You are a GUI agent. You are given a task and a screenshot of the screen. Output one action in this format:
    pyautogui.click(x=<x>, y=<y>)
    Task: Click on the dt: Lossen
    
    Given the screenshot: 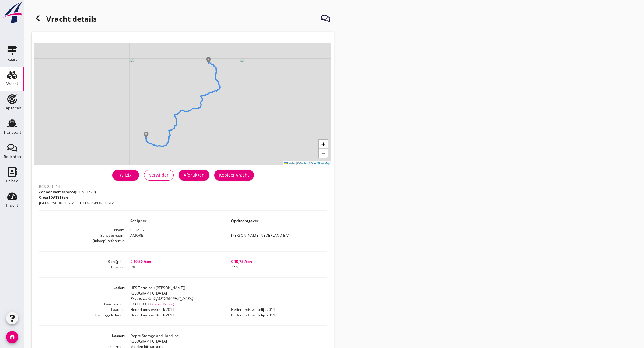 What is the action you would take?
    pyautogui.click(x=82, y=338)
    